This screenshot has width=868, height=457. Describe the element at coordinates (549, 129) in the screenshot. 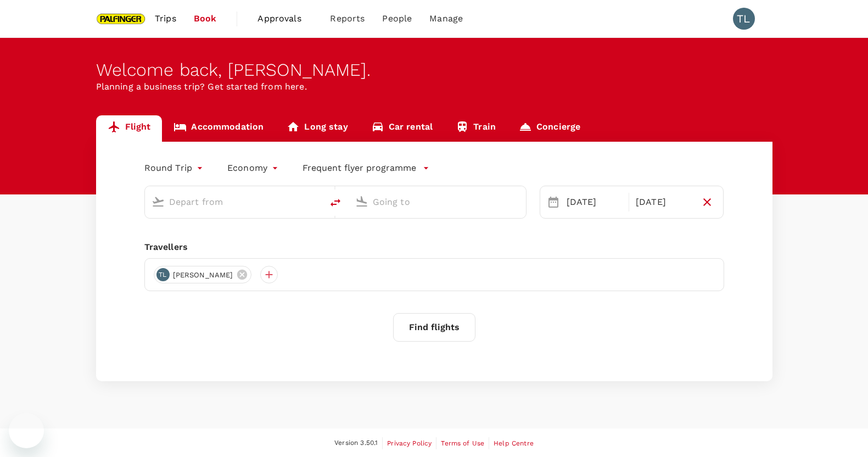

I see `a: Concierge` at that location.